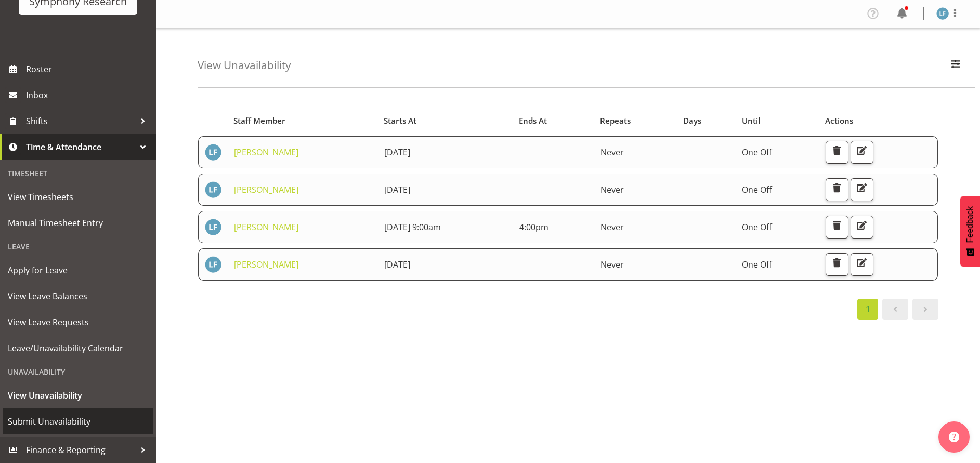  What do you see at coordinates (78, 395) in the screenshot?
I see `a: View Unavailability` at bounding box center [78, 395].